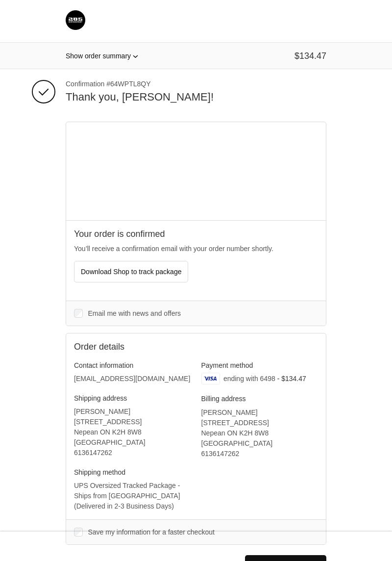 This screenshot has height=561, width=392. What do you see at coordinates (135, 347) in the screenshot?
I see `h2: Order details` at bounding box center [135, 347].